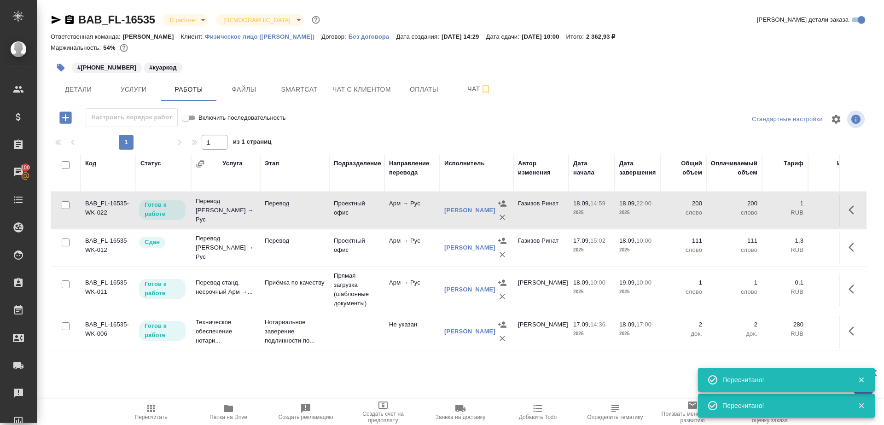  Describe the element at coordinates (502, 217) in the screenshot. I see `button: Удалить` at that location.